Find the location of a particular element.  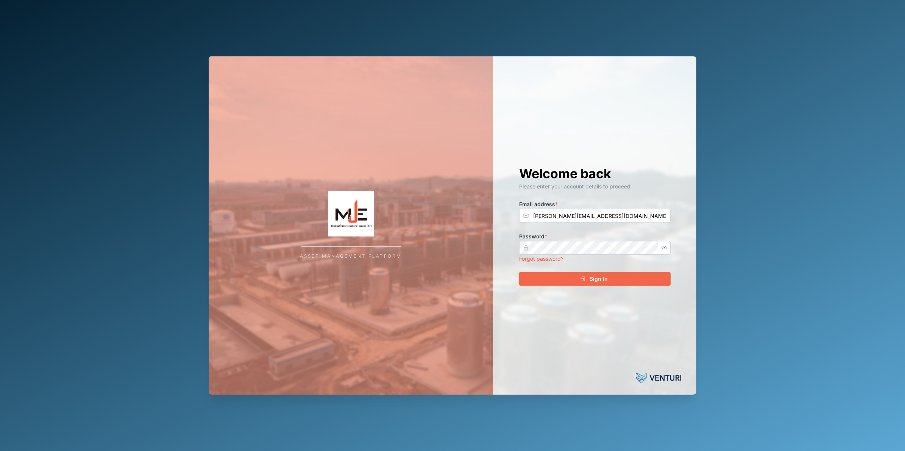

label: Email address is located at coordinates (538, 204).